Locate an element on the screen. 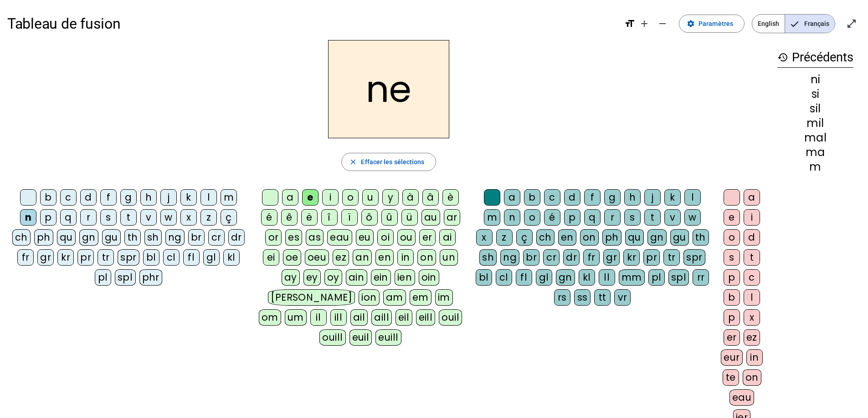 This screenshot has width=868, height=418. div: o is located at coordinates (350, 197).